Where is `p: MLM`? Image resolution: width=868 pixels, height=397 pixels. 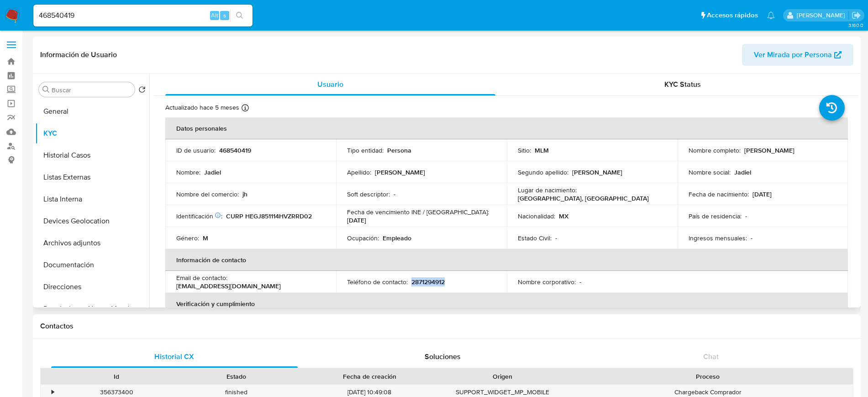 p: MLM is located at coordinates (542, 150).